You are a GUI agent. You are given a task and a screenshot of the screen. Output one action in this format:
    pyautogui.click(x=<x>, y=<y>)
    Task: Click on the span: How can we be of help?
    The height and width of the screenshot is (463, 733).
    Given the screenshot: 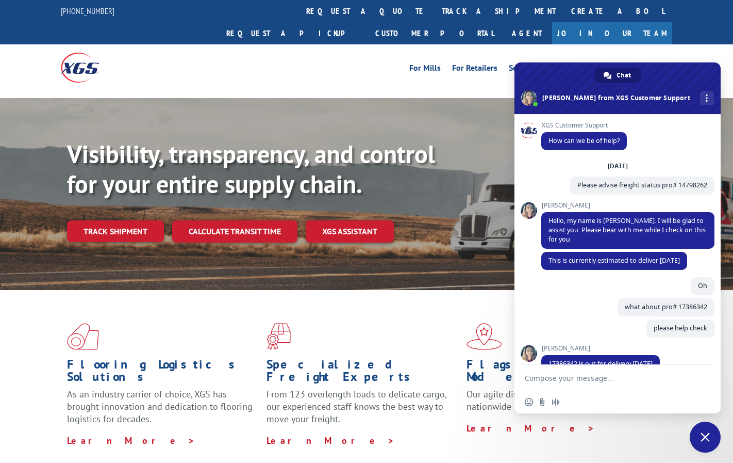 What is the action you would take?
    pyautogui.click(x=584, y=140)
    